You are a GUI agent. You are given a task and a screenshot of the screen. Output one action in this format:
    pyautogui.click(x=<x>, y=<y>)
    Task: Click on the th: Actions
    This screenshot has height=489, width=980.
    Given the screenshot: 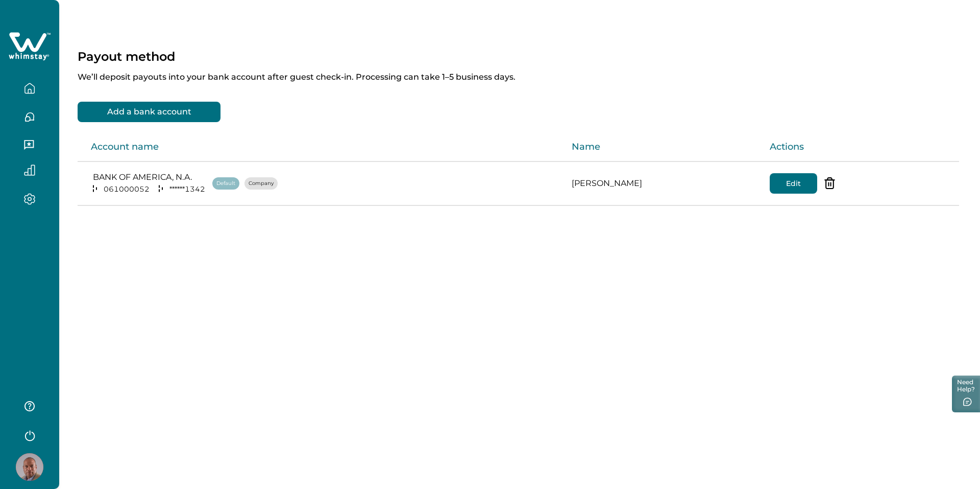 What is the action you would take?
    pyautogui.click(x=861, y=147)
    